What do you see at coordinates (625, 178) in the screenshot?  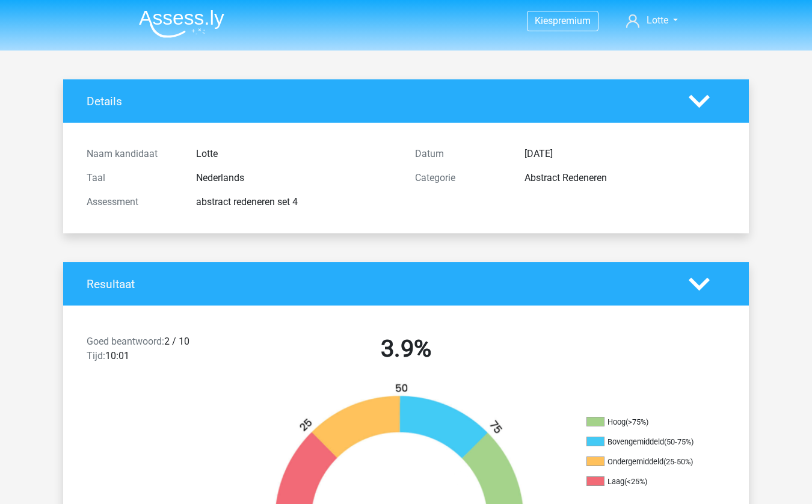 I see `div: Abstract Redeneren` at bounding box center [625, 178].